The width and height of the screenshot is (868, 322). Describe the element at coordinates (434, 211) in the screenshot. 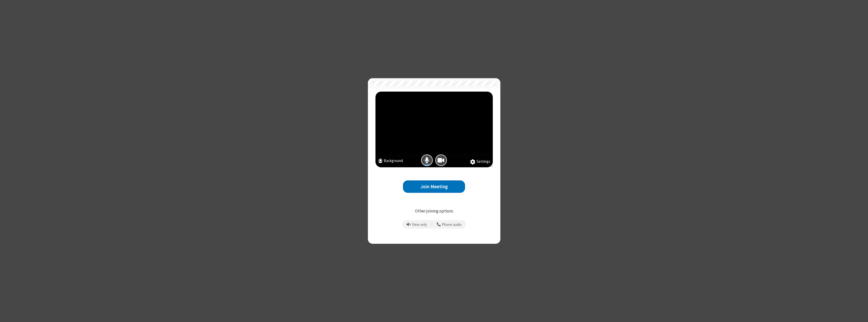

I see `p: Other joining options` at that location.